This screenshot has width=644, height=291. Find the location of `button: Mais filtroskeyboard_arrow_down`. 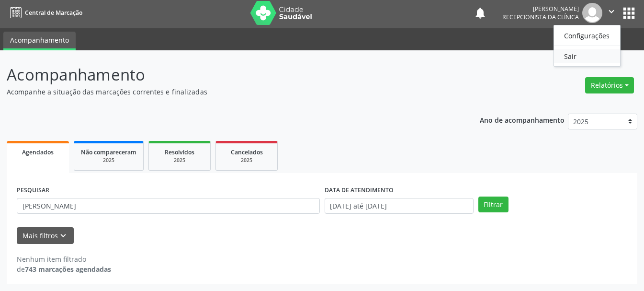

button: Mais filtroskeyboard_arrow_down is located at coordinates (45, 235).